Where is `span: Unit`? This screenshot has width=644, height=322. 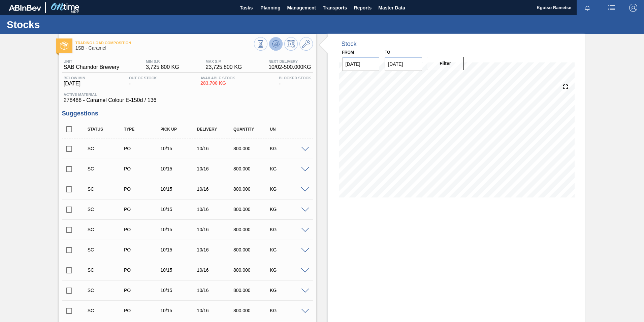
span: Unit is located at coordinates (91, 61).